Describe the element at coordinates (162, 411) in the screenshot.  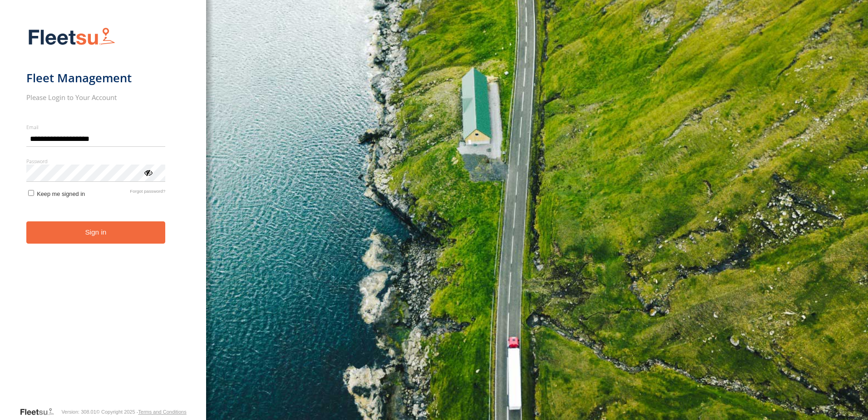
I see `a: Terms and Conditions` at that location.